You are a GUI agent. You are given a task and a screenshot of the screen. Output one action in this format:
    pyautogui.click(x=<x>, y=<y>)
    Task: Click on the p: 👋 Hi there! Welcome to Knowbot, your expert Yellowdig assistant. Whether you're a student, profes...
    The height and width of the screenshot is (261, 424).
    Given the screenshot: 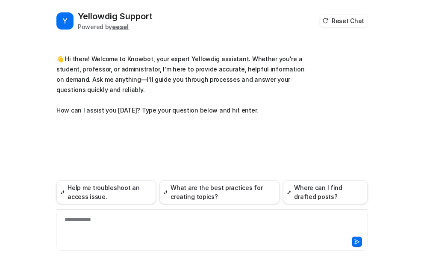 What is the action you would take?
    pyautogui.click(x=181, y=85)
    